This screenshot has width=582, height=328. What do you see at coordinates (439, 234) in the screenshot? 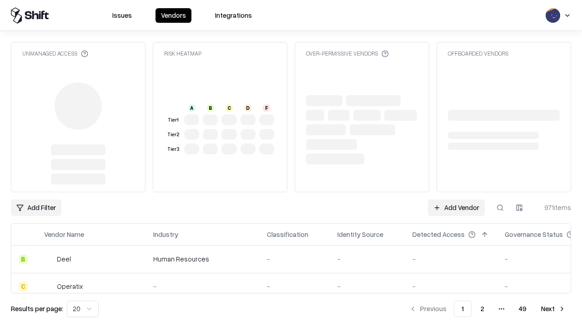
I see `div: Detected Access` at bounding box center [439, 234].